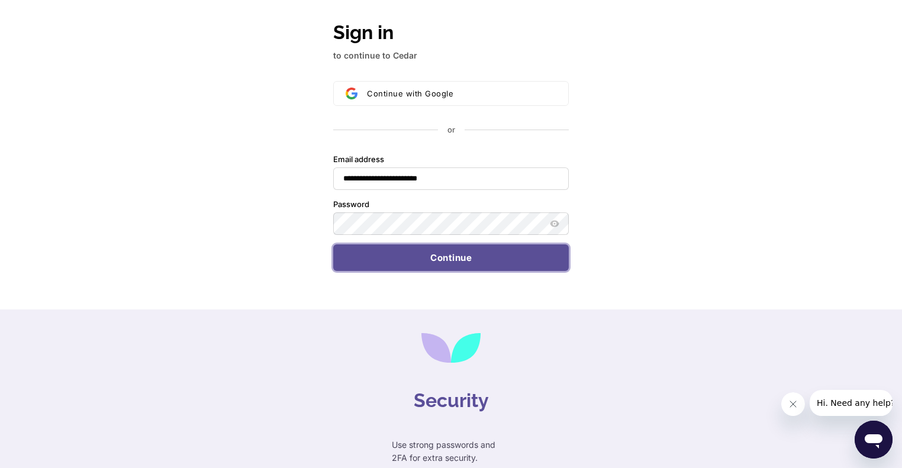 The width and height of the screenshot is (902, 468). What do you see at coordinates (351, 205) in the screenshot?
I see `label: Password` at bounding box center [351, 205].